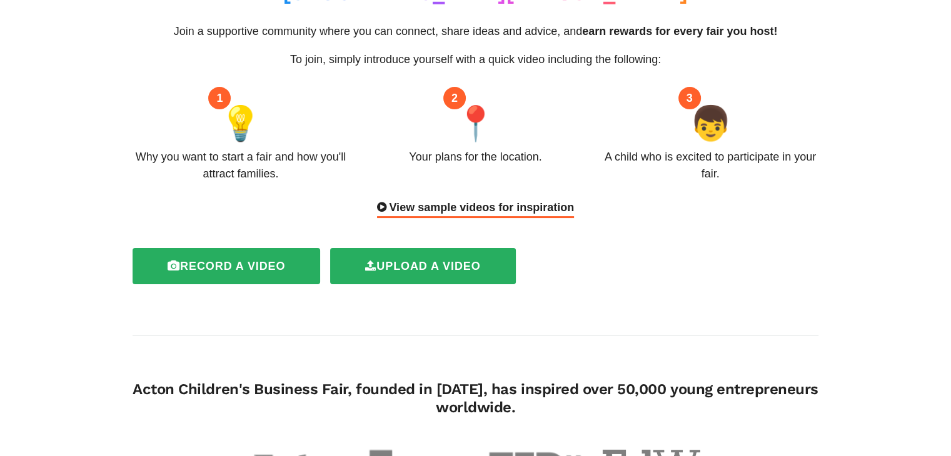 Image resolution: width=951 pixels, height=456 pixels. I want to click on div: 1, so click(219, 98).